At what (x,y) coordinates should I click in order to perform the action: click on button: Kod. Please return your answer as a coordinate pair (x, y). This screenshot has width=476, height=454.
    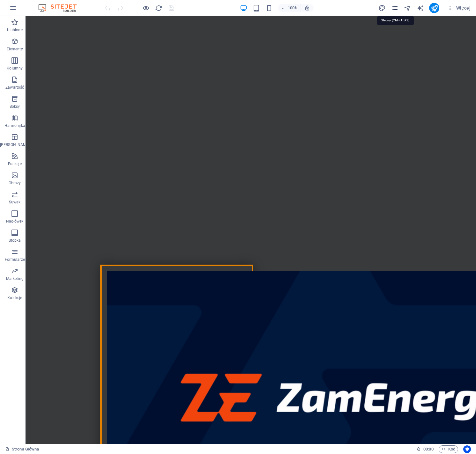
    Looking at the image, I should click on (448, 449).